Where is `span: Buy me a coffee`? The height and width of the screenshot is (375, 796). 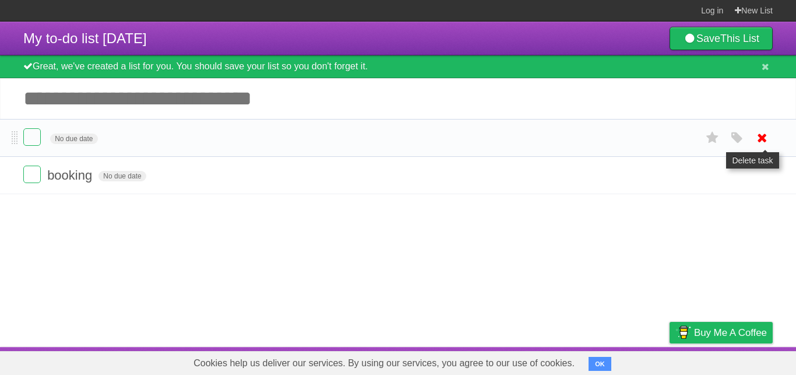
span: Buy me a coffee is located at coordinates (731, 332).